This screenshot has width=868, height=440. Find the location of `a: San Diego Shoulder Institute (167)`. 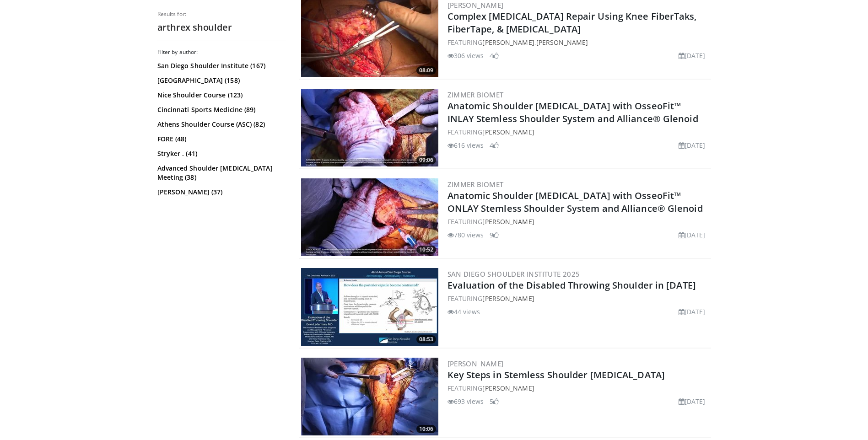

a: San Diego Shoulder Institute (167) is located at coordinates (220, 66).